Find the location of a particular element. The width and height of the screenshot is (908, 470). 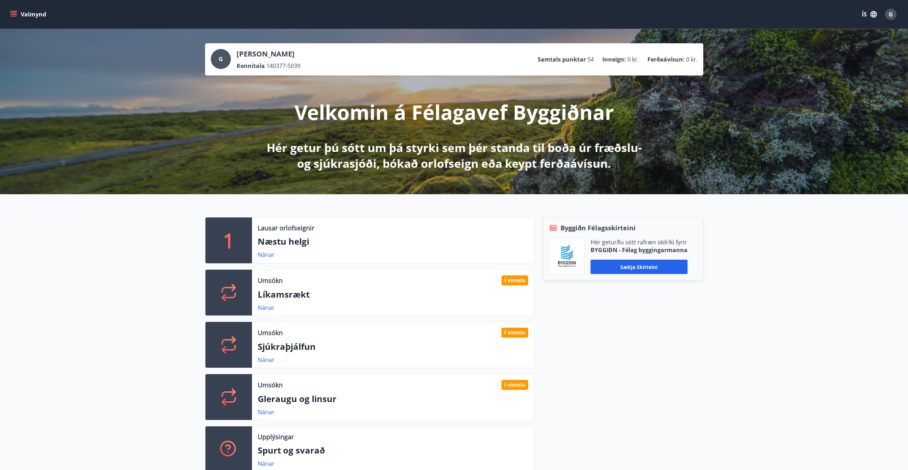

button: menu is located at coordinates (29, 14).